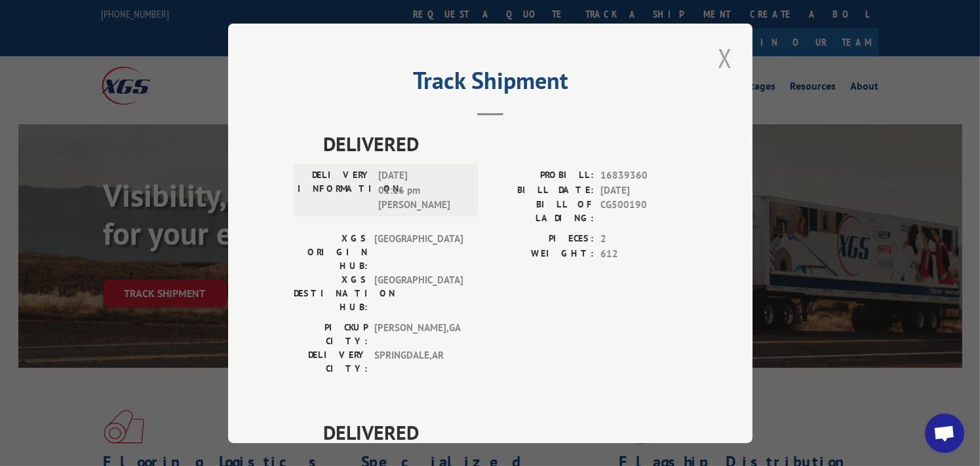 Image resolution: width=980 pixels, height=466 pixels. Describe the element at coordinates (542, 190) in the screenshot. I see `label: BILL DATE:` at that location.